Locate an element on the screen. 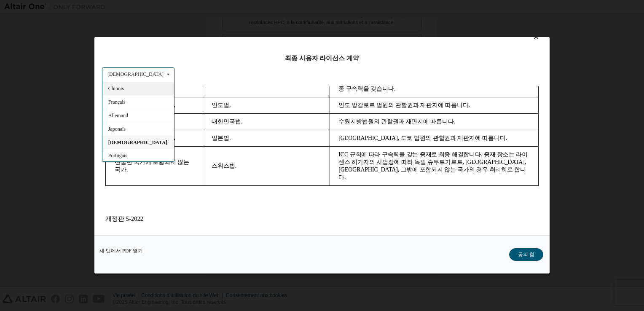 The width and height of the screenshot is (644, 311). td: 전술한 국가에 포함되지 않는 국가, is located at coordinates (52, 79).